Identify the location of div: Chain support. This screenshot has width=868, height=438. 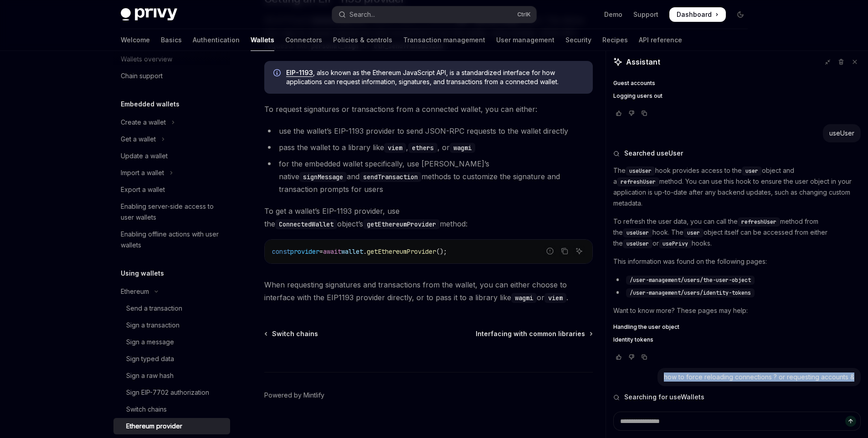
(142, 76).